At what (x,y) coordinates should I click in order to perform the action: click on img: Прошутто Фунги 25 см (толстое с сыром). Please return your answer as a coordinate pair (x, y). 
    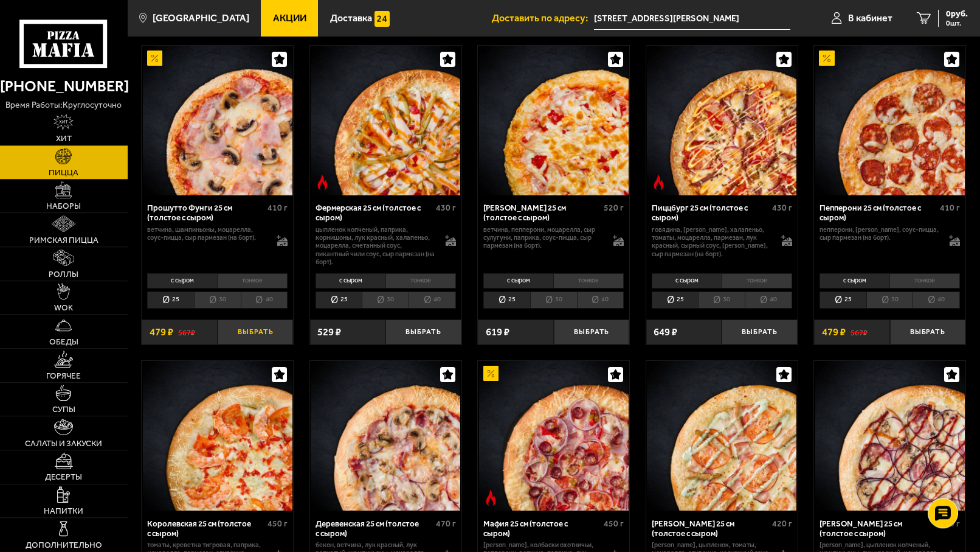
    Looking at the image, I should click on (218, 120).